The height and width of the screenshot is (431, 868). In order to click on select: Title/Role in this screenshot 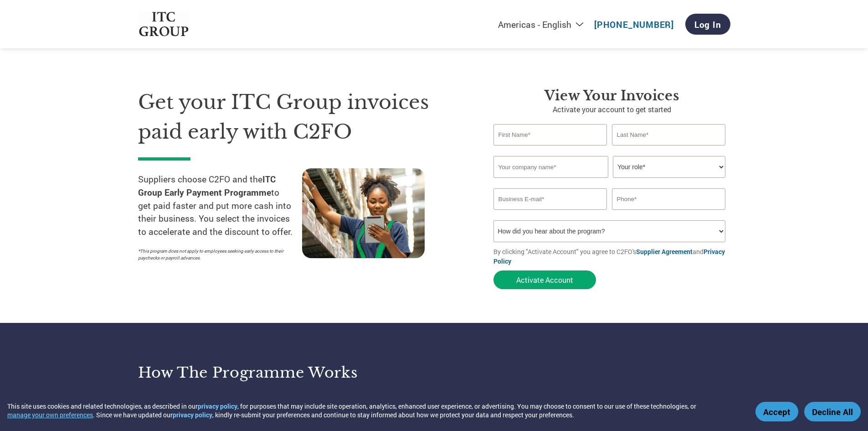, I will do `click(669, 167)`.